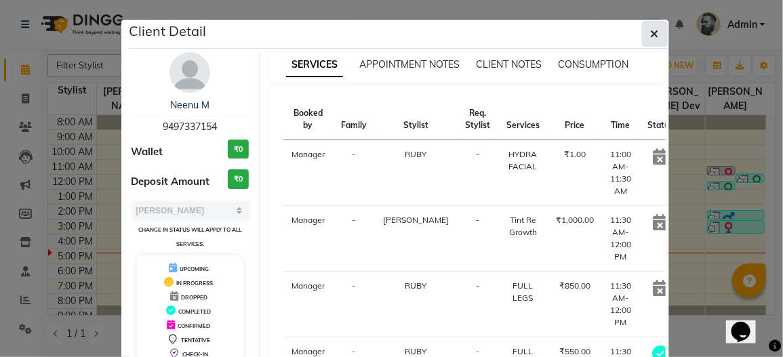 The width and height of the screenshot is (783, 357). What do you see at coordinates (190, 127) in the screenshot?
I see `span: 9497337154` at bounding box center [190, 127].